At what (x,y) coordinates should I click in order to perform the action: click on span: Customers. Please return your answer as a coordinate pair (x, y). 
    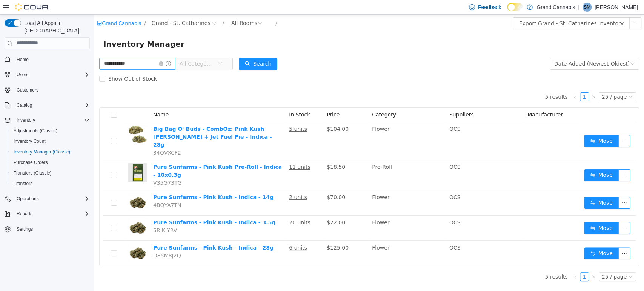
    Looking at the image, I should click on (28, 90).